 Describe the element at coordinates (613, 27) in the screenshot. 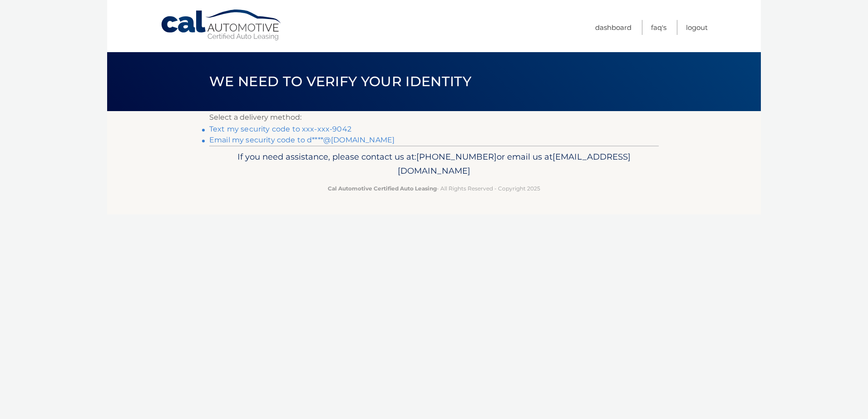

I see `a: Dashboard` at that location.